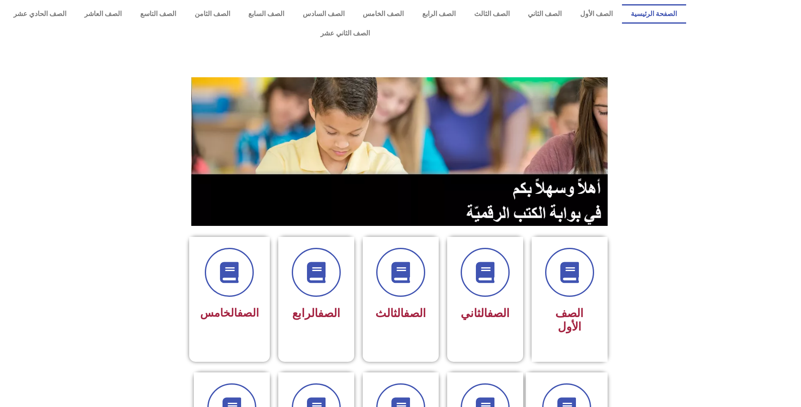  Describe the element at coordinates (40, 14) in the screenshot. I see `a: الصف الحادي عشر` at that location.